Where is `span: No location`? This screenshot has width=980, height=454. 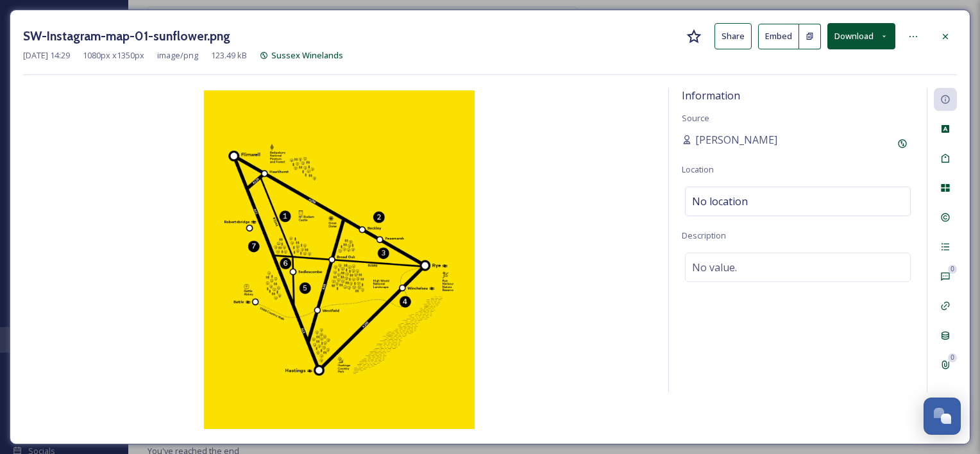 span: No location is located at coordinates (719, 201).